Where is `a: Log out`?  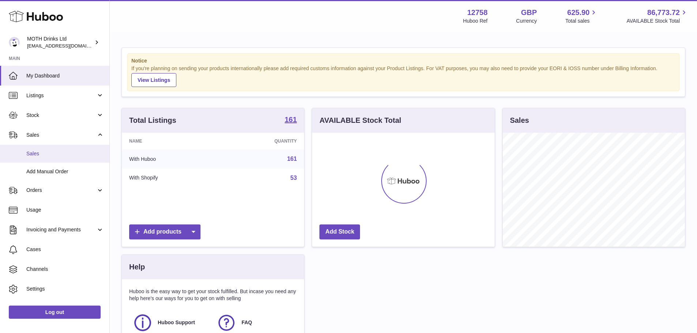
a: Log out is located at coordinates (55, 312).